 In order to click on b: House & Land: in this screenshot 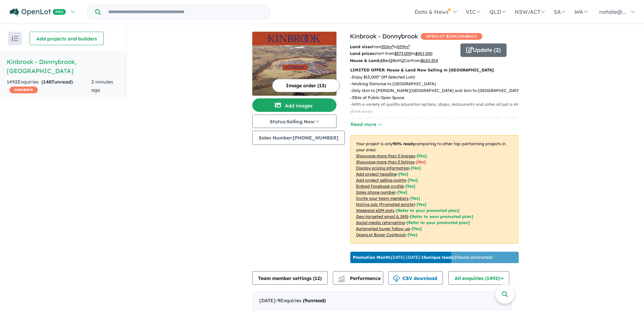, I will do `click(365, 60)`.